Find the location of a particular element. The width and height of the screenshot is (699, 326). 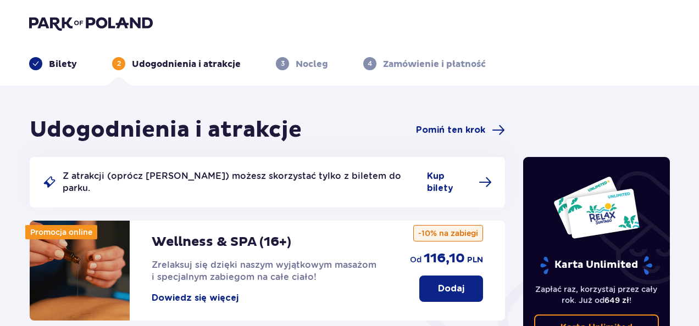

p: Udogodnienia i atrakcje is located at coordinates (186, 64).